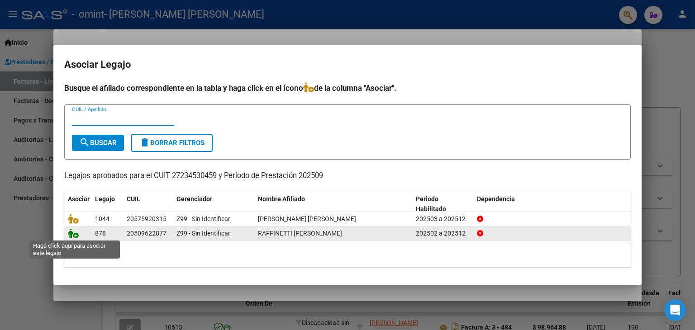 This screenshot has height=330, width=695. What do you see at coordinates (442, 204) in the screenshot?
I see `datatable-header-cell: Periodo Habilitado` at bounding box center [442, 204].